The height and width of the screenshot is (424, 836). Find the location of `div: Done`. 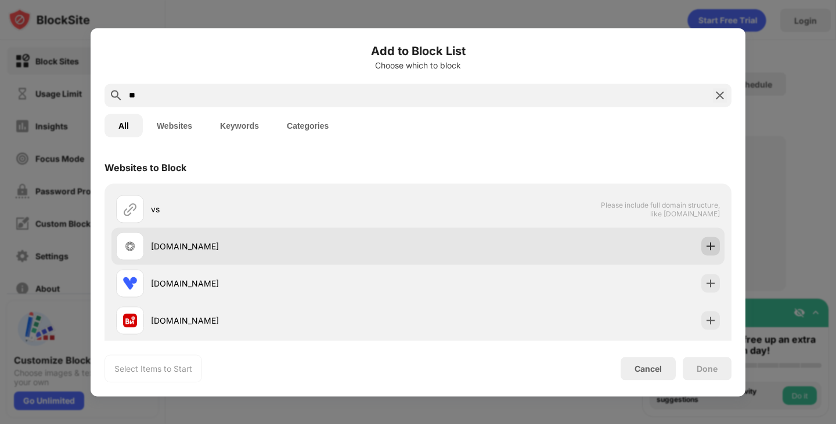

div: Done is located at coordinates (707, 369).